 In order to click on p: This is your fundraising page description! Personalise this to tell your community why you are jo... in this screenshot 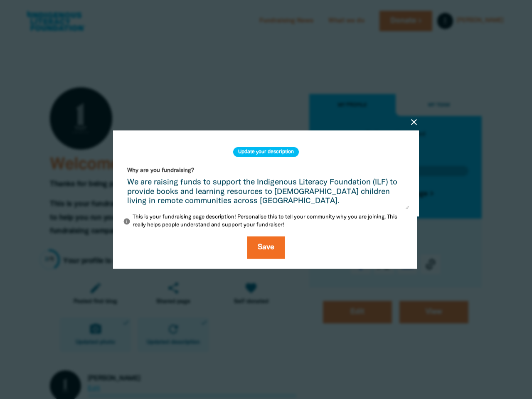, I will do `click(266, 221)`.